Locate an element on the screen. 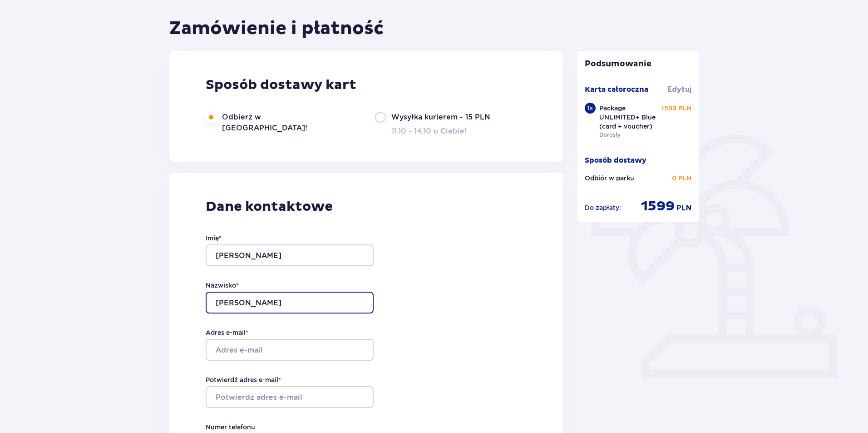 The image size is (868, 433). p: Dorosły is located at coordinates (610, 135).